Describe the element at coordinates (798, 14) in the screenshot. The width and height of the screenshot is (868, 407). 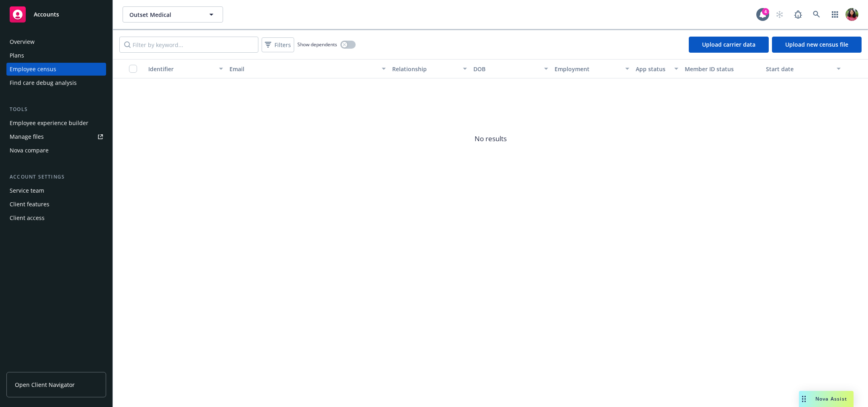
I see `a: Report a Bug` at that location.